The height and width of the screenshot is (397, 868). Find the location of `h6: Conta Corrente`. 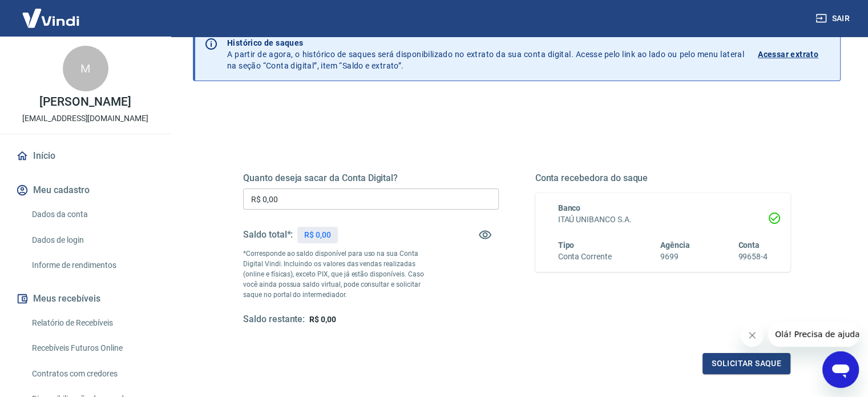

h6: Conta Corrente is located at coordinates (585, 257).